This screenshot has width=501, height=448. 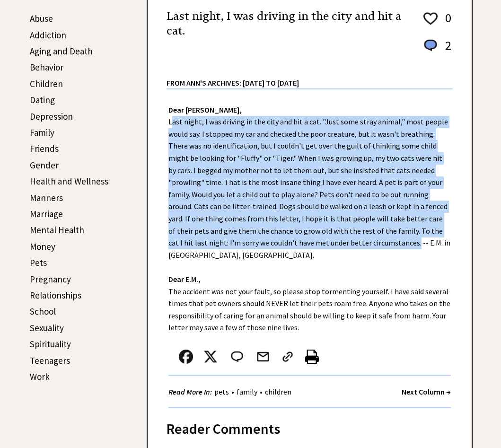 I want to click on a: Pregnancy, so click(x=50, y=278).